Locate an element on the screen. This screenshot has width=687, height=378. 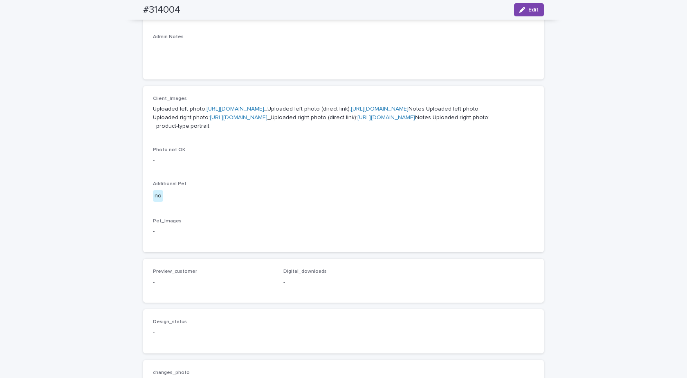
span: Admin Notes is located at coordinates (168, 37).